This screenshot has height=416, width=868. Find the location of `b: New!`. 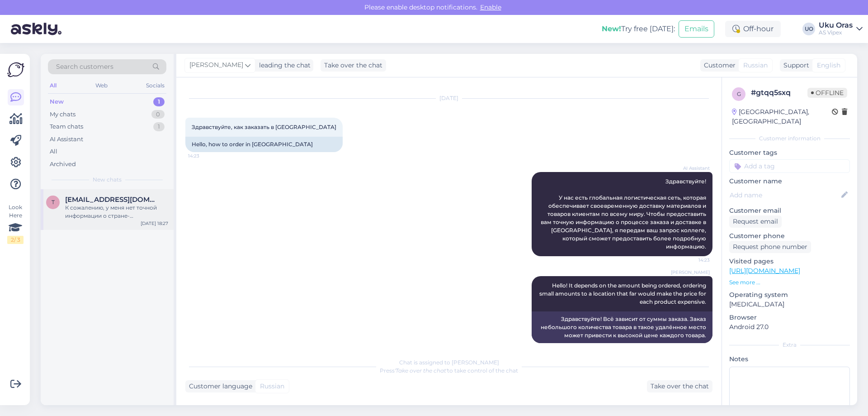

b: New! is located at coordinates (611, 29).